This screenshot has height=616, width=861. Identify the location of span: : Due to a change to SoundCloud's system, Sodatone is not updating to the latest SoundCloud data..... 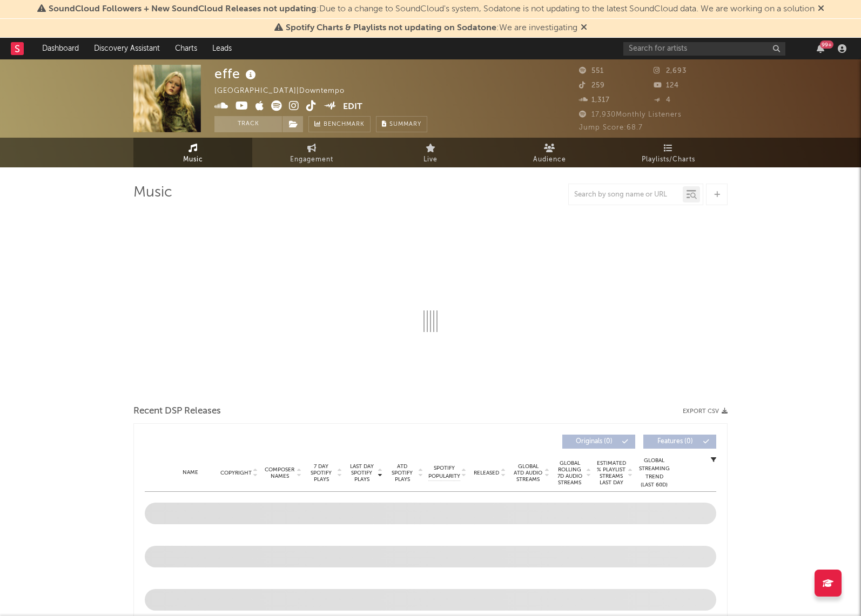
(431, 10).